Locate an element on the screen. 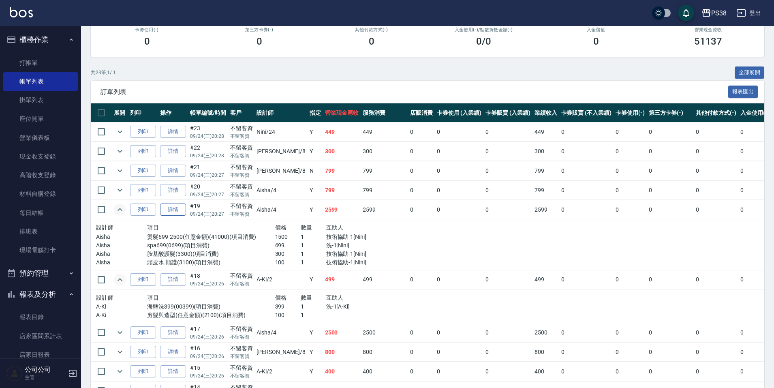 Image resolution: width=774 pixels, height=388 pixels. button: 報表匯出 is located at coordinates (743, 92).